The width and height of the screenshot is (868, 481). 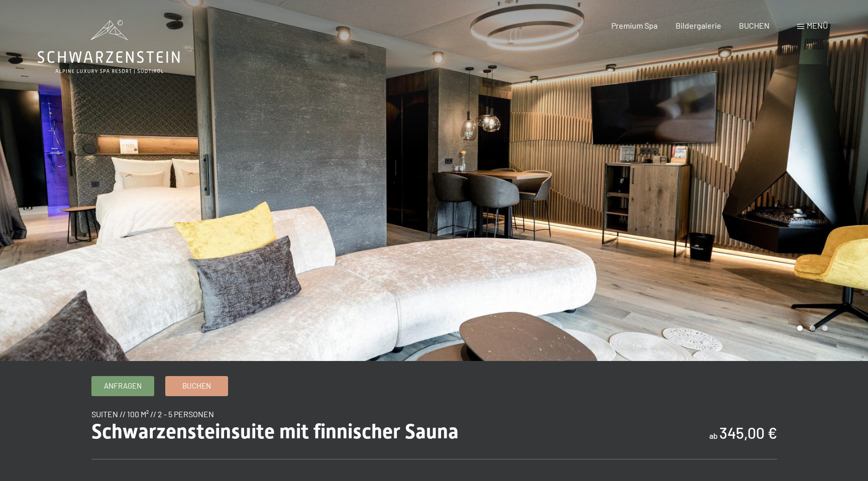 What do you see at coordinates (754, 25) in the screenshot?
I see `span: BUCHEN` at bounding box center [754, 25].